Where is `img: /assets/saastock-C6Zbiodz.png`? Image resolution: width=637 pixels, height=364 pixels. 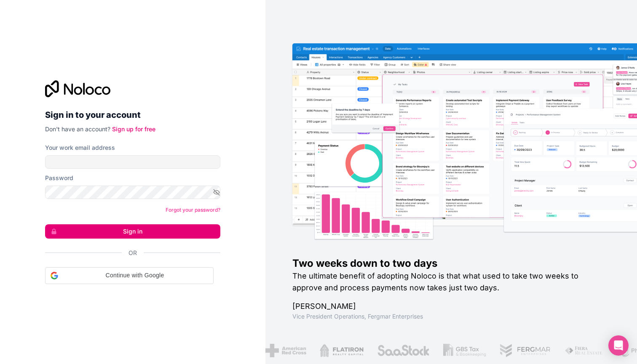 img: /assets/saastock-C6Zbiodz.png is located at coordinates (403, 351).